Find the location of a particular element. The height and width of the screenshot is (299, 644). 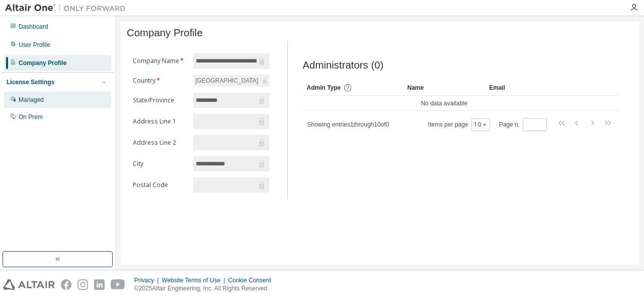

div: Dashboard is located at coordinates (33, 27).